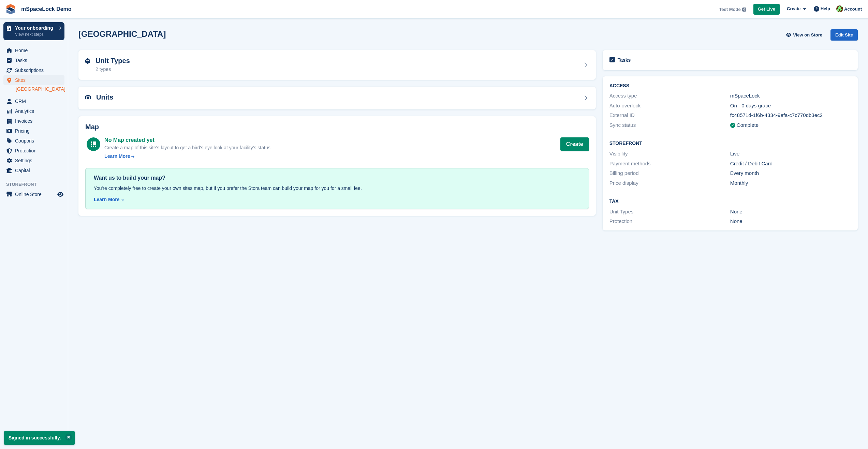  What do you see at coordinates (791, 154) in the screenshot?
I see `div: Live` at bounding box center [791, 154].